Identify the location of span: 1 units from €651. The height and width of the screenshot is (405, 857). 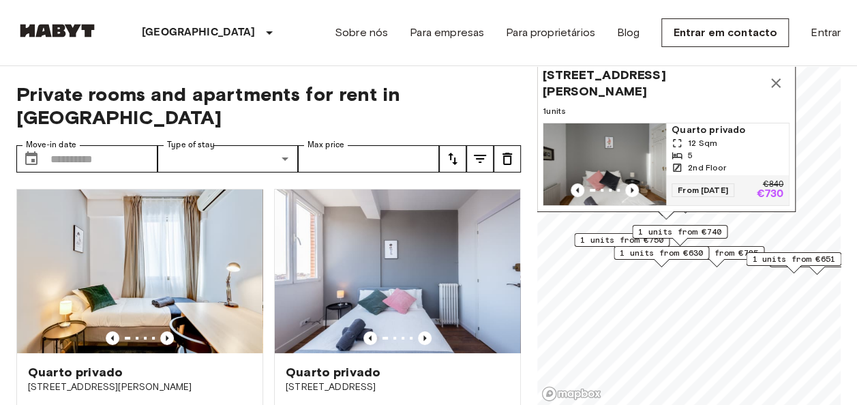
(794, 259).